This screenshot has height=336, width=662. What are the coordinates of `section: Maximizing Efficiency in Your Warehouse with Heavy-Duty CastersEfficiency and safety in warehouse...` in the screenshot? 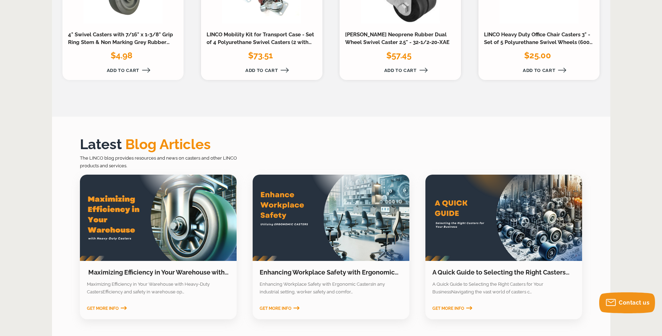 It's located at (158, 288).